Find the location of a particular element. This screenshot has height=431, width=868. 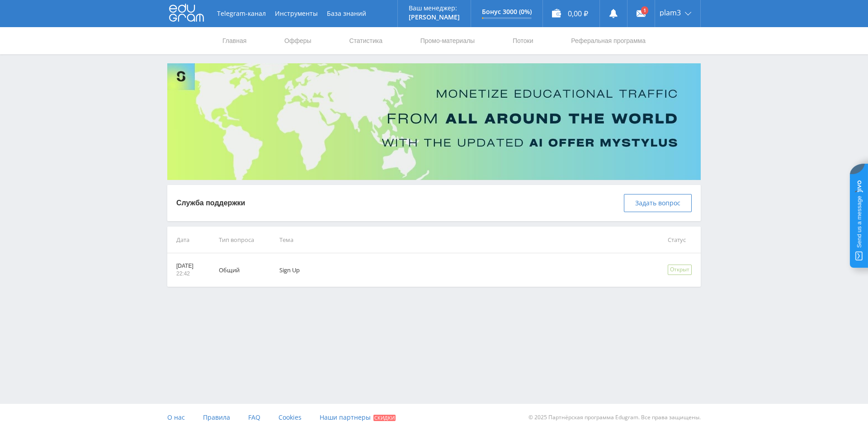

span: Cookies is located at coordinates (290, 417).